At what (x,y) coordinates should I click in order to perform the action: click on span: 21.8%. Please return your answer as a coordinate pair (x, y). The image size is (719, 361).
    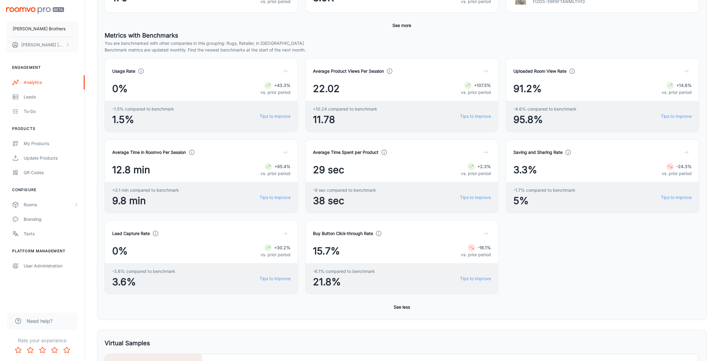
    Looking at the image, I should click on (344, 282).